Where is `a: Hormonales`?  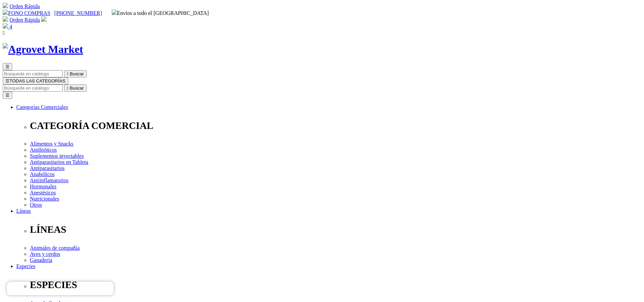
a: Hormonales is located at coordinates (43, 186).